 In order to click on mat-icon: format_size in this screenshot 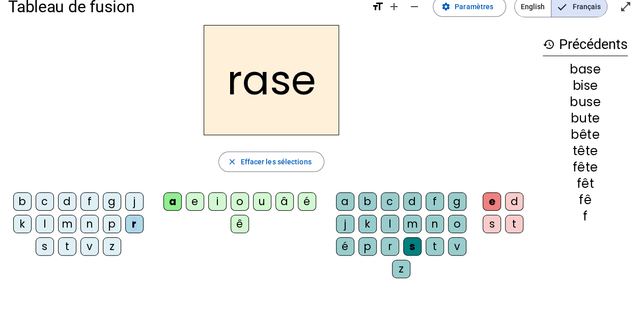, I will do `click(378, 7)`.